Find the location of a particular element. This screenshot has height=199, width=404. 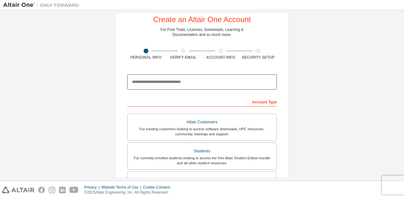

img: instagram.svg is located at coordinates (52, 190).